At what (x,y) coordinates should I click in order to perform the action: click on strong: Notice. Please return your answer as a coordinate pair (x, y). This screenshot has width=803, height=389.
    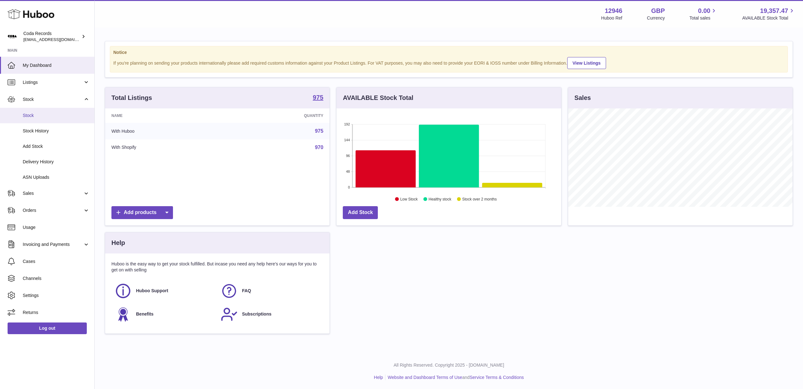
    Looking at the image, I should click on (449, 52).